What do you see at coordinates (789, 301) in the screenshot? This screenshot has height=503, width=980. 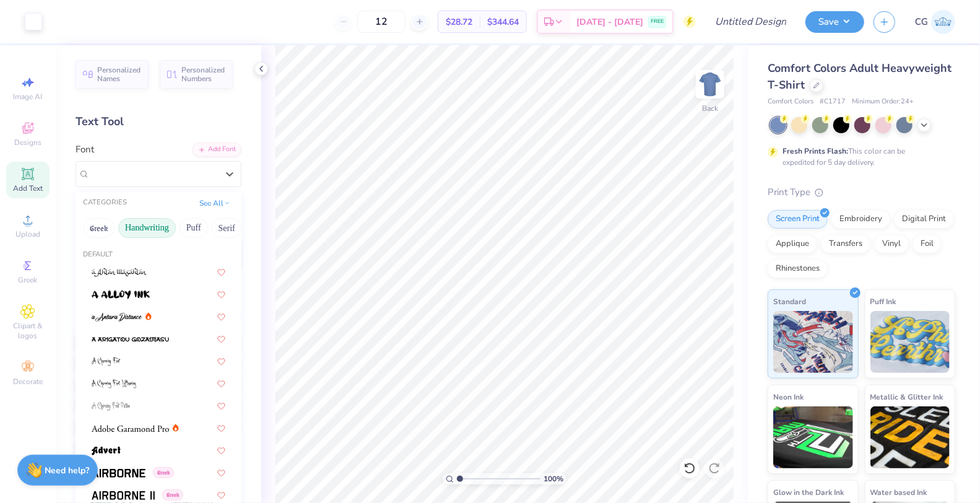 I see `span: Standard` at bounding box center [789, 301].